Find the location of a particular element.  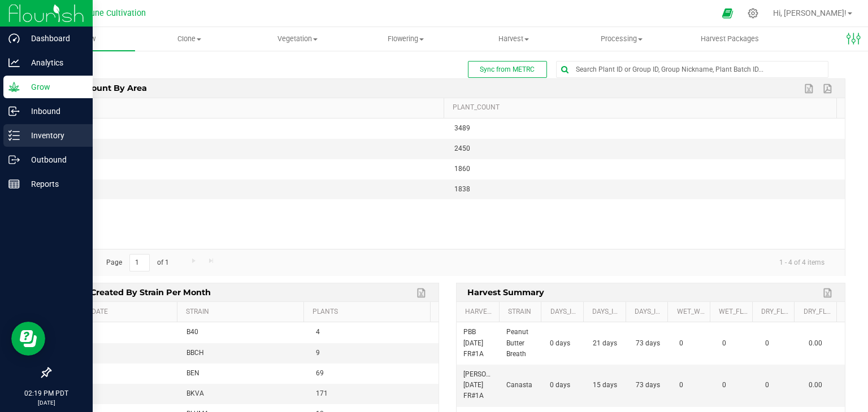

td: B40 is located at coordinates (244, 333).